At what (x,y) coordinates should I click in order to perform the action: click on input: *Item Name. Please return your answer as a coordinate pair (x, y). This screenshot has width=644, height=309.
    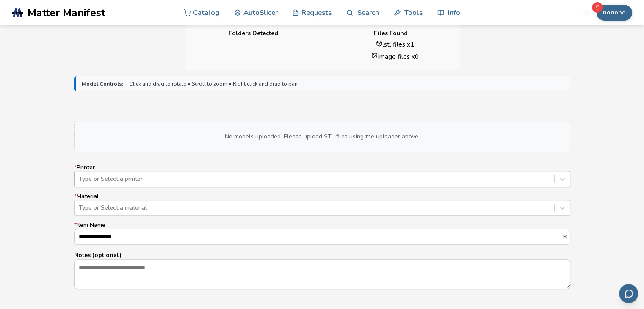
    Looking at the image, I should click on (318, 237).